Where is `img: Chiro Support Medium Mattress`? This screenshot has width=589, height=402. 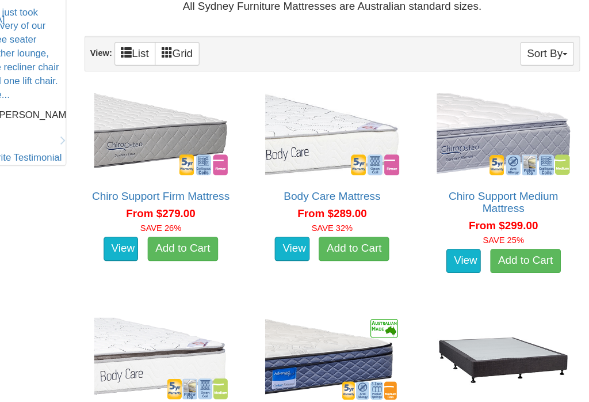
img: Chiro Support Medium Mattress is located at coordinates (507, 129).